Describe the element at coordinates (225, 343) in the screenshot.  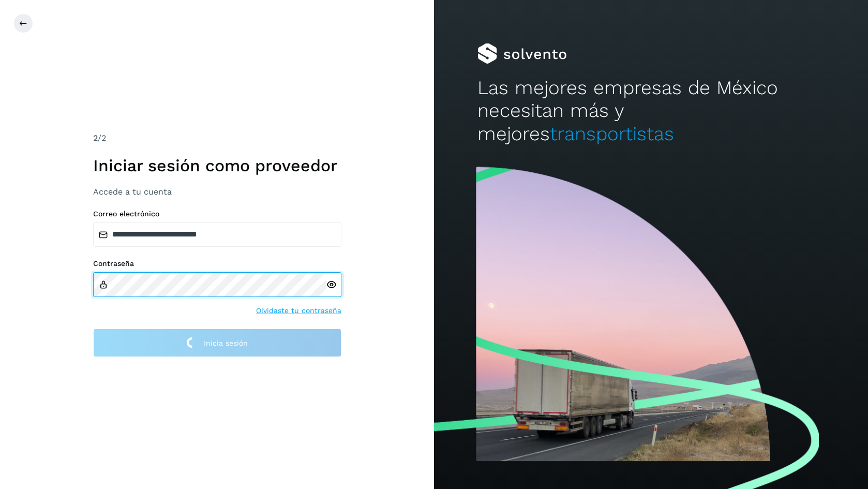
I see `span: Inicia sesión` at that location.